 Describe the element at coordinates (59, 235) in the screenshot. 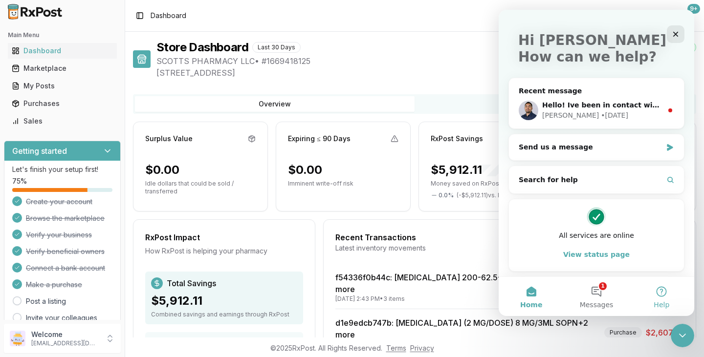

I see `span: Verify your business` at that location.